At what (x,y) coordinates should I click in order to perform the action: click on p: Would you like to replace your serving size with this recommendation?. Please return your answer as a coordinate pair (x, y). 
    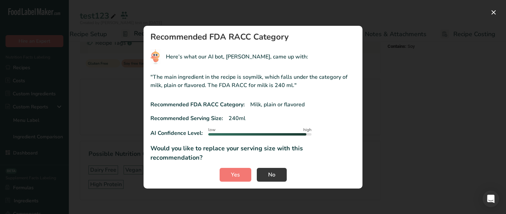
    Looking at the image, I should click on (253, 153).